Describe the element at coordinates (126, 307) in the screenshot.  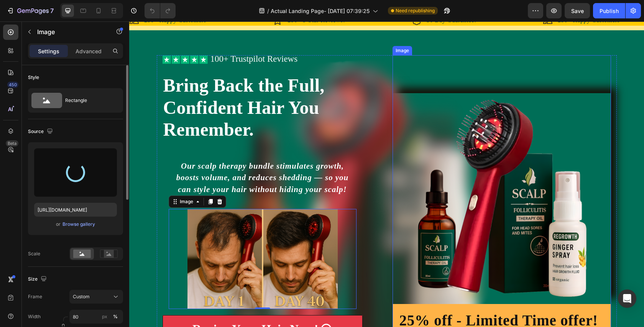
I see `p: Revive Your Hair Now!` at that location.